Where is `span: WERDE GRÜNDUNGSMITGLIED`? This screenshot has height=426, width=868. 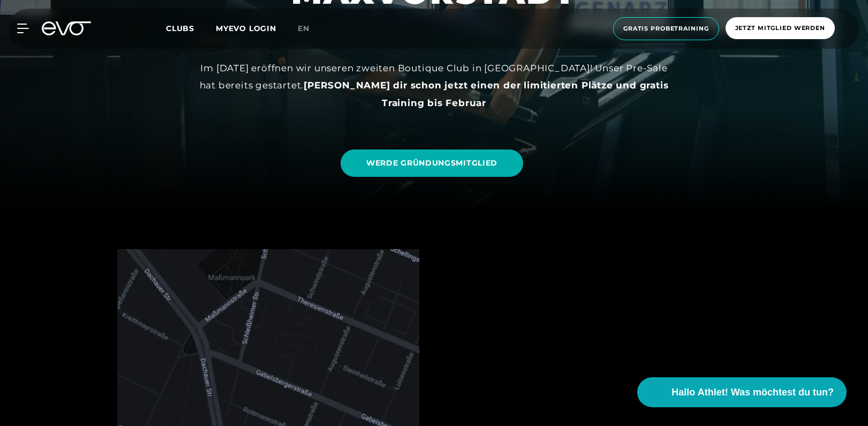
span: WERDE GRÜNDUNGSMITGLIED is located at coordinates (432, 163).